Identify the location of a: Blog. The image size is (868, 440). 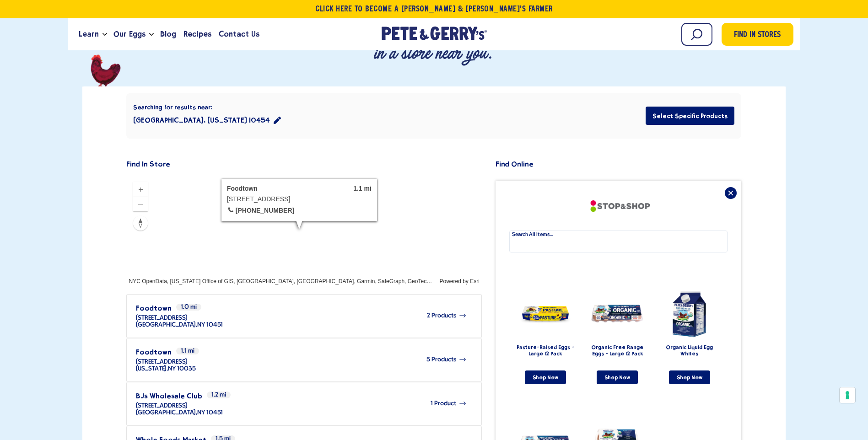
(168, 34).